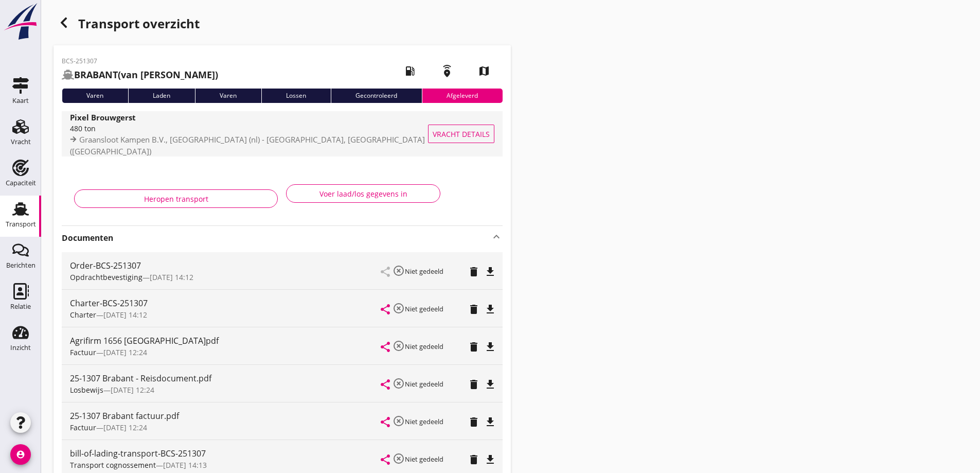 The image size is (980, 473). I want to click on div: Capaciteit, so click(21, 183).